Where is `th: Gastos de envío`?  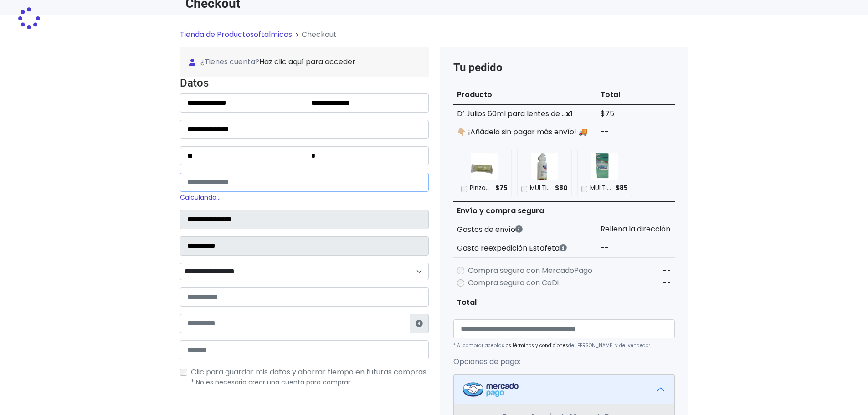 th: Gastos de envío is located at coordinates (525, 229).